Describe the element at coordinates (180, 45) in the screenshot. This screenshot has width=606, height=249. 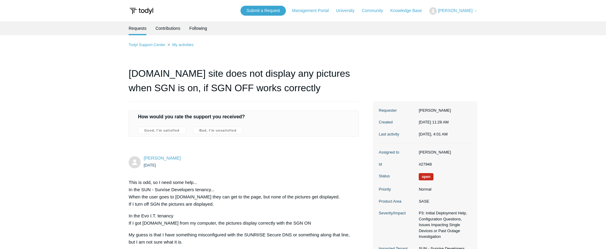
I see `li: My activities` at that location.